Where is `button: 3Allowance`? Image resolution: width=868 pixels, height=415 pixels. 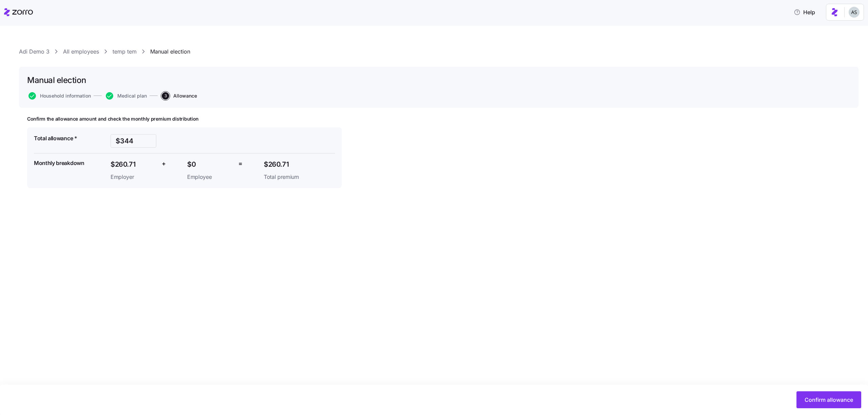 button: 3Allowance is located at coordinates (180, 96).